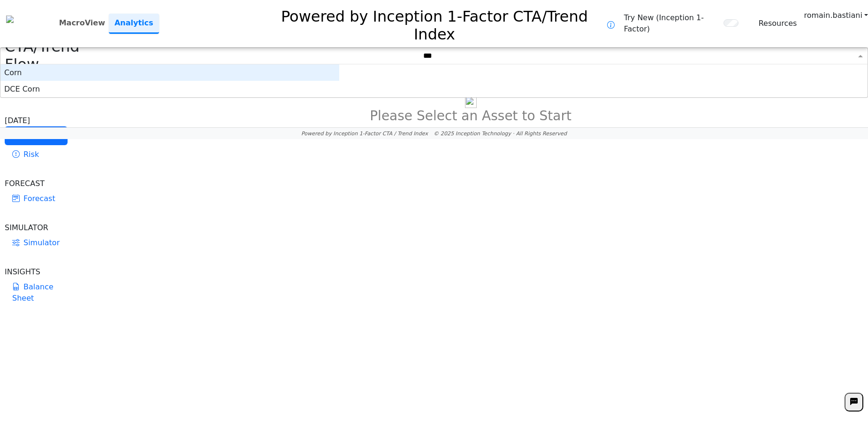 Image resolution: width=868 pixels, height=435 pixels. I want to click on a: Forecast, so click(36, 199).